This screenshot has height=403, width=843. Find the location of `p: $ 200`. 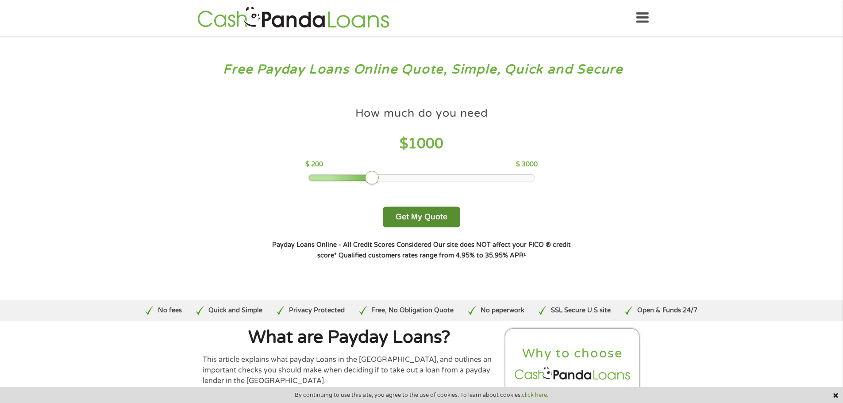

p: $ 200 is located at coordinates (314, 165).